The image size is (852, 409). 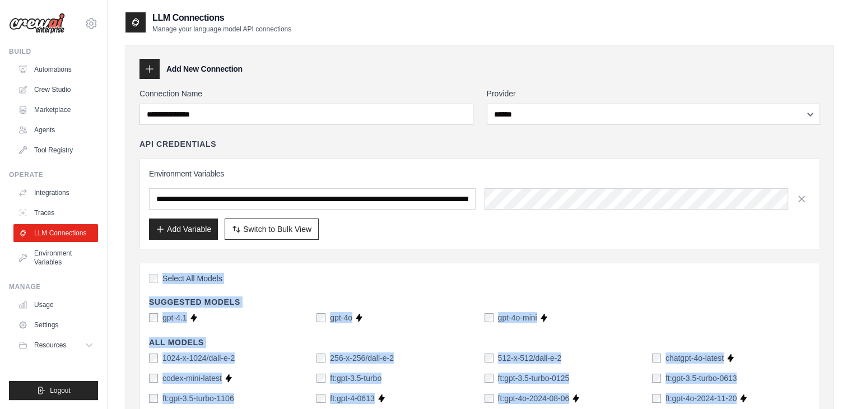 I want to click on label: ft:gpt-4o-2024-08-06, so click(x=534, y=398).